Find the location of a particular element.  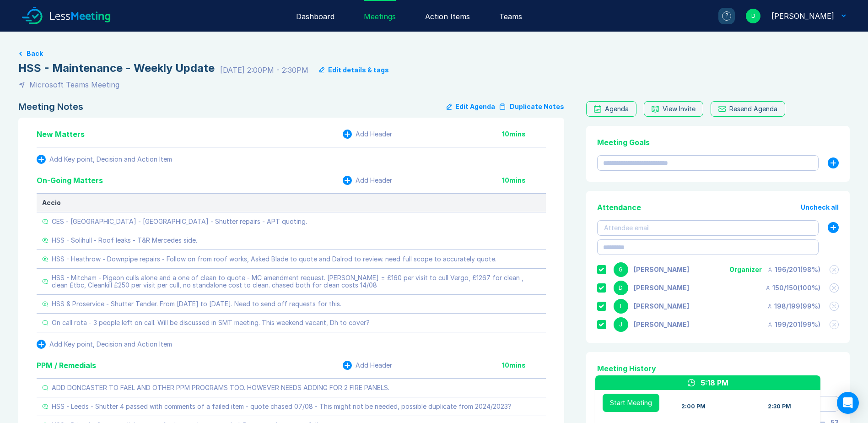

button: Edit details & tags is located at coordinates (354, 70).